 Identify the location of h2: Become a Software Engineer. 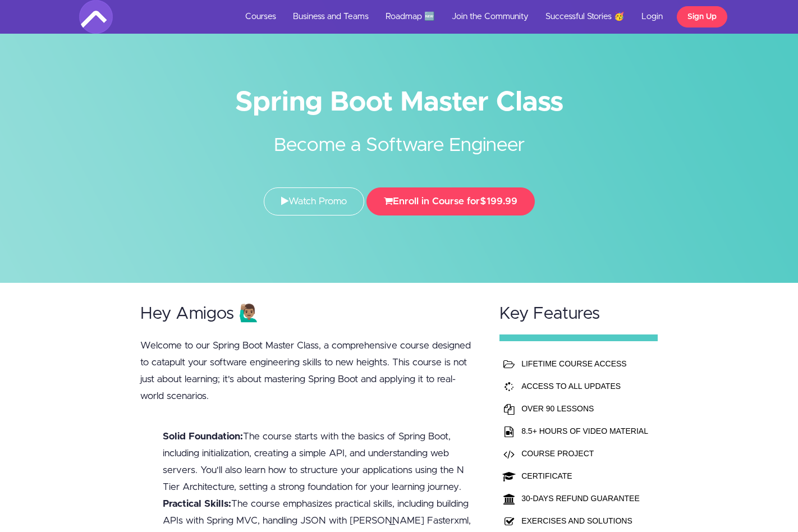
(399, 137).